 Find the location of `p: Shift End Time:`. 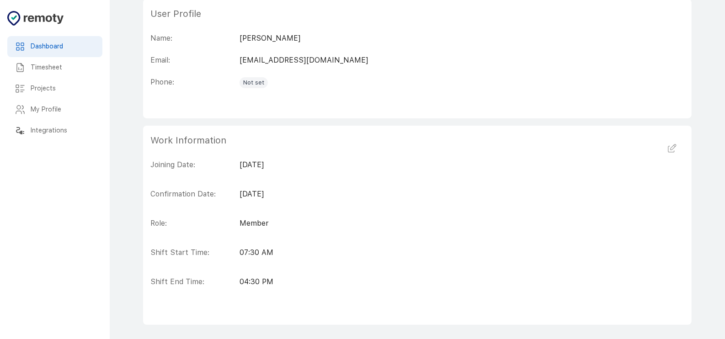

p: Shift End Time: is located at coordinates (195, 282).